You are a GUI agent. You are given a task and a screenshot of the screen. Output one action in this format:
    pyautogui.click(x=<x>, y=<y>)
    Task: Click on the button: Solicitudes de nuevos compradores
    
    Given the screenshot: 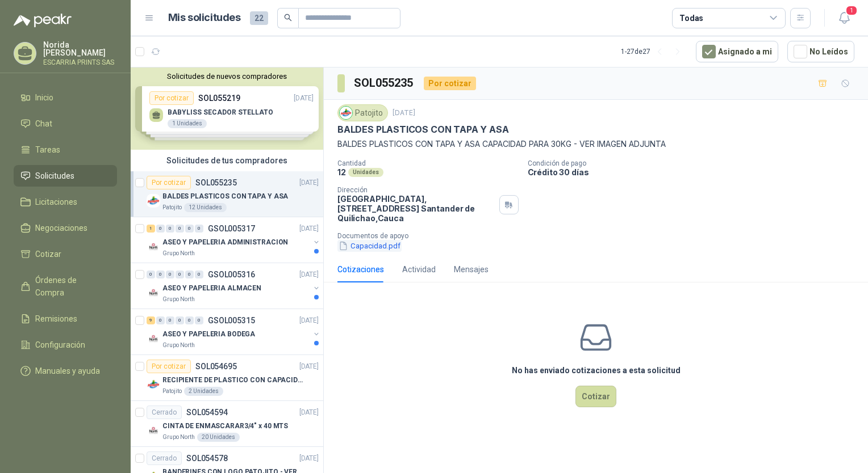 What is the action you would take?
    pyautogui.click(x=226, y=76)
    